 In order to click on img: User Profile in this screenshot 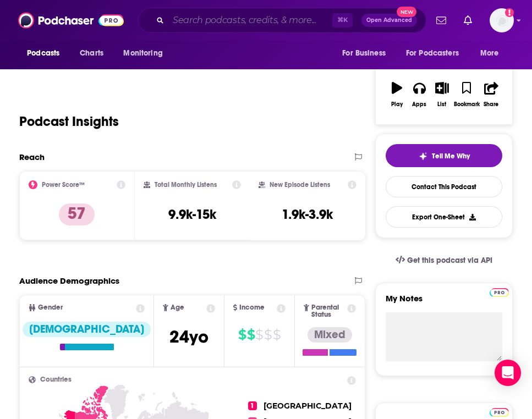, I will do `click(502, 21)`.